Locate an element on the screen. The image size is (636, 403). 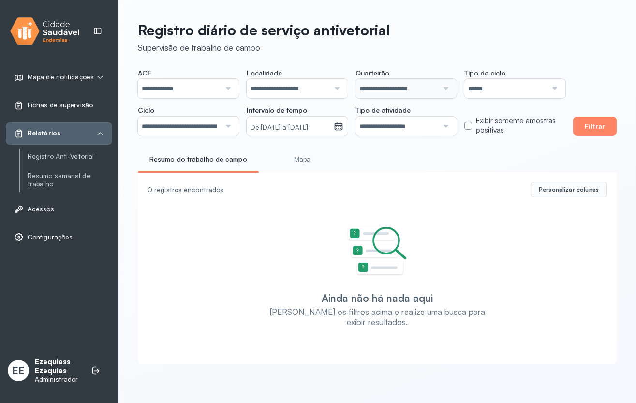
a: Resumo semanal de trabalho is located at coordinates (70, 180).